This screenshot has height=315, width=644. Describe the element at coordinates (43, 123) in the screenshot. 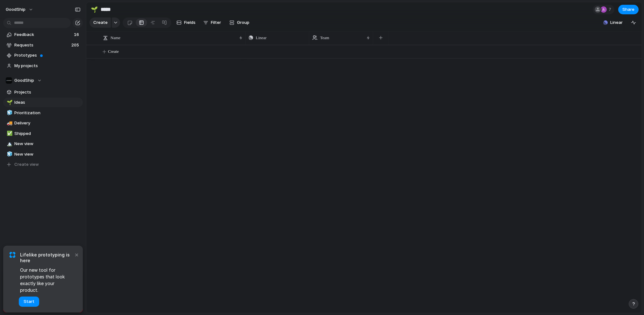

I see `a: 🚚Delivery` at that location.